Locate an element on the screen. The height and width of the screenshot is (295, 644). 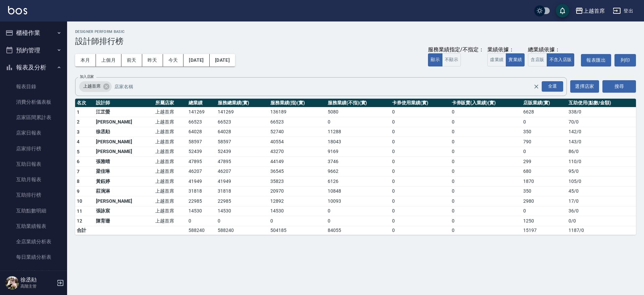
td: 299 is located at coordinates (544, 162).